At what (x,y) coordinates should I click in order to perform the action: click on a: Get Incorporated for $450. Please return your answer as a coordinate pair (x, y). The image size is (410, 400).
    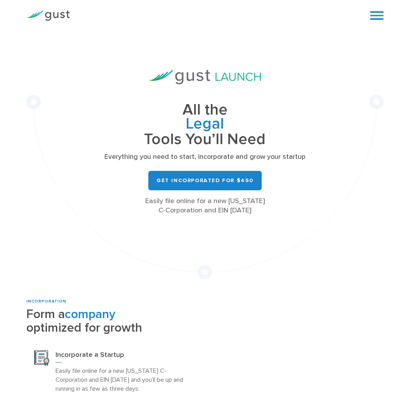
    Looking at the image, I should click on (205, 180).